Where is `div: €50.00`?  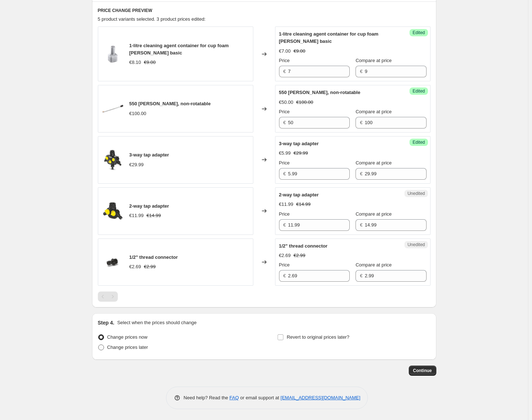
div: €50.00 is located at coordinates (286, 102).